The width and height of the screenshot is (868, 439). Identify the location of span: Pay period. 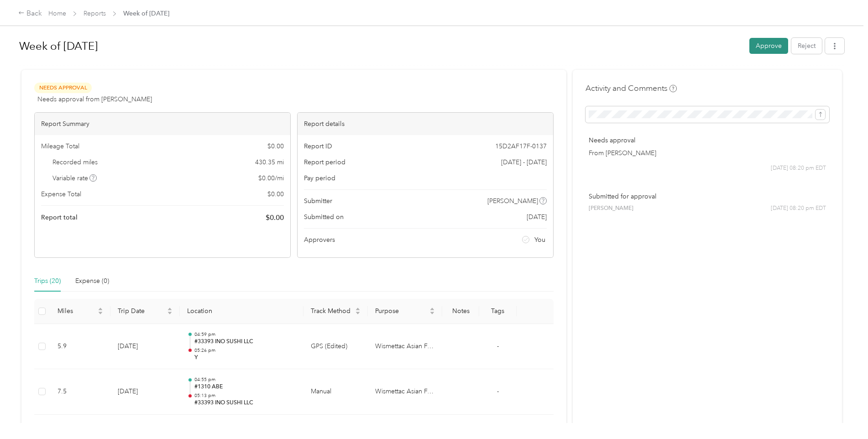
(319, 178).